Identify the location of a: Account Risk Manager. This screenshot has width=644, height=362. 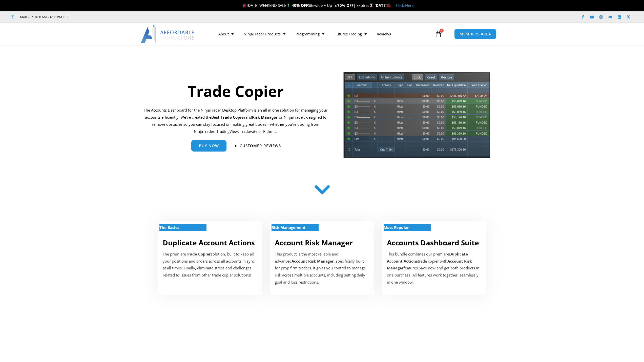
(314, 243).